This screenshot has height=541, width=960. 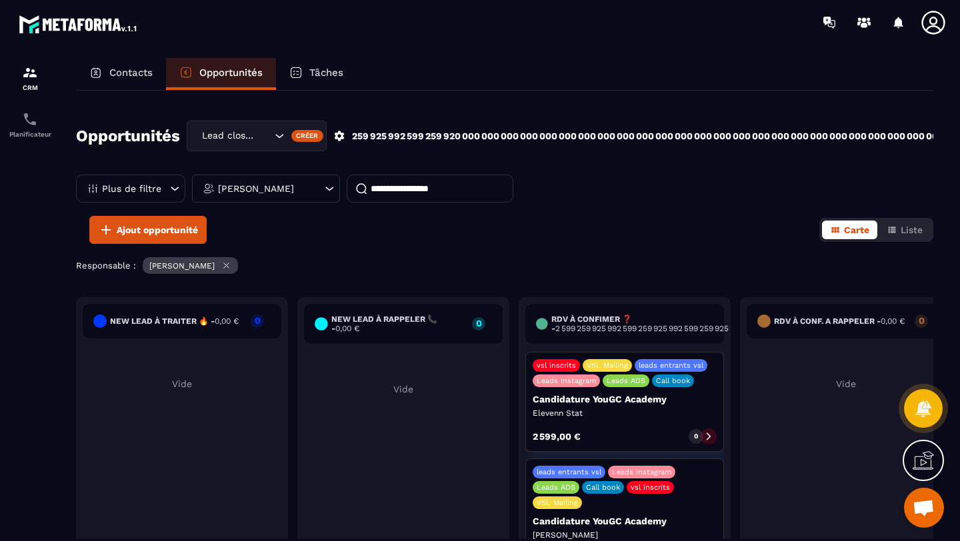 What do you see at coordinates (625, 413) in the screenshot?
I see `p: Elevenn Stat` at bounding box center [625, 413].